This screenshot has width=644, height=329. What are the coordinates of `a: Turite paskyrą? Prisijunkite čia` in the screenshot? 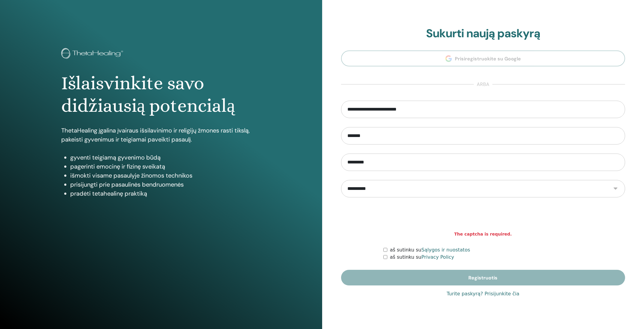 It's located at (483, 294).